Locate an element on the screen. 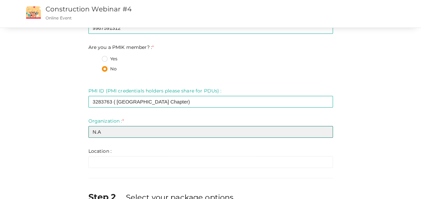 This screenshot has width=421, height=199. img: event2.png is located at coordinates (34, 12).